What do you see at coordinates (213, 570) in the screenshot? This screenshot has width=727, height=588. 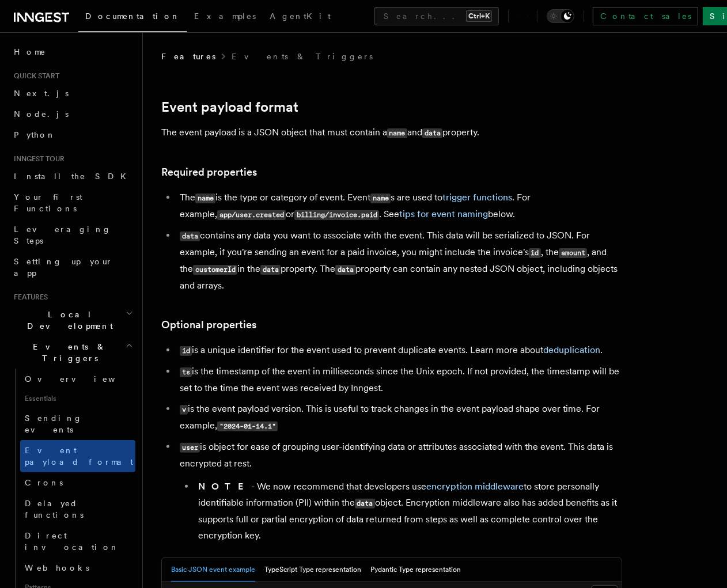 I see `button: Basic JSON event example` at bounding box center [213, 570].